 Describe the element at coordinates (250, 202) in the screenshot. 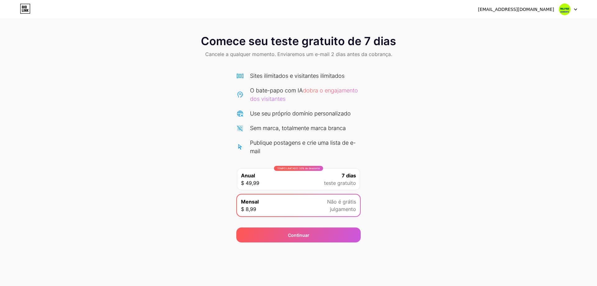

I see `font: Mensal` at that location.